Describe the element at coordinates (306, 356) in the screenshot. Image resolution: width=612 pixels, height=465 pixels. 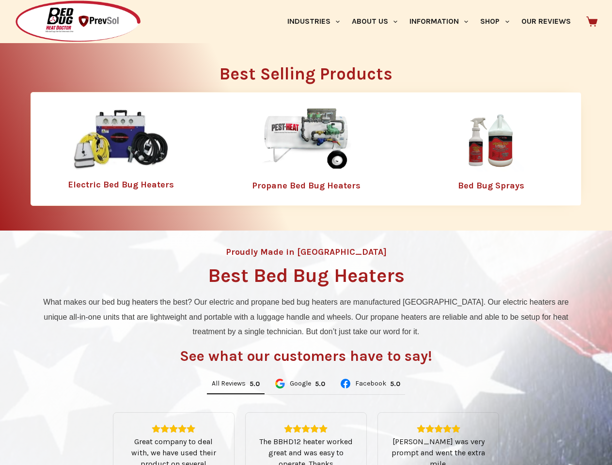
I see `h3: See what our customers have to say!` at that location.